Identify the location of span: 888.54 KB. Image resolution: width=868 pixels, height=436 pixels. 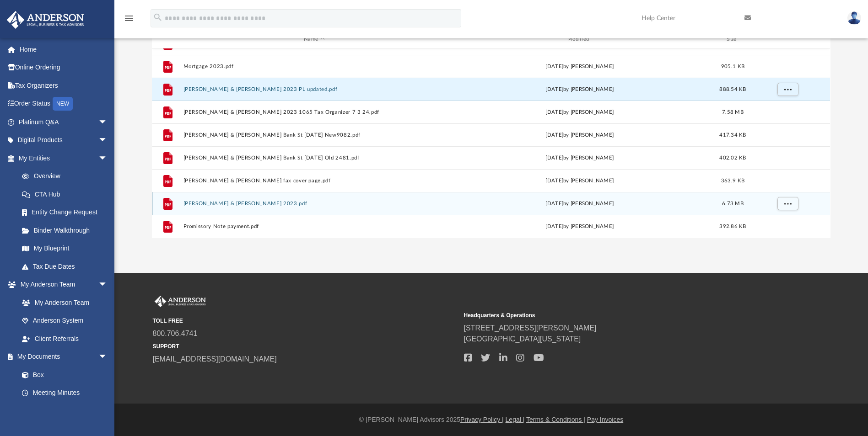
(734, 90).